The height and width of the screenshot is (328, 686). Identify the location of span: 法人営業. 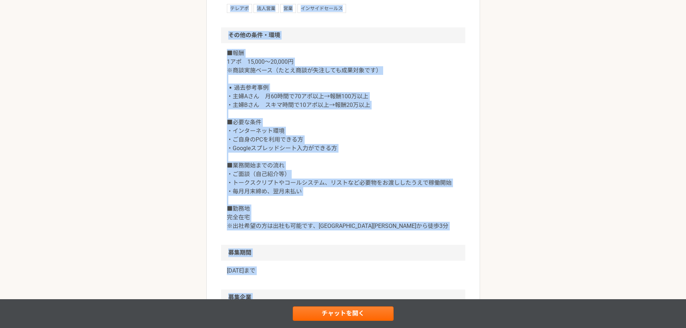
(266, 8).